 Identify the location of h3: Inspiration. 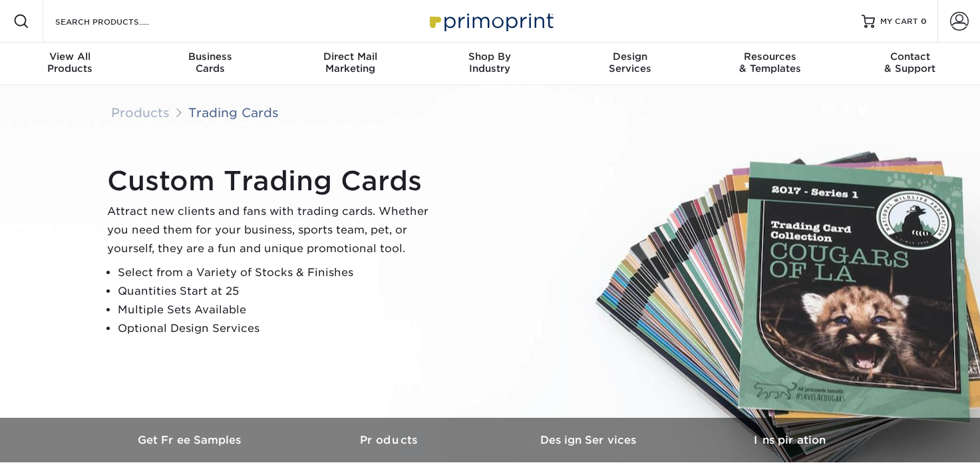
(790, 440).